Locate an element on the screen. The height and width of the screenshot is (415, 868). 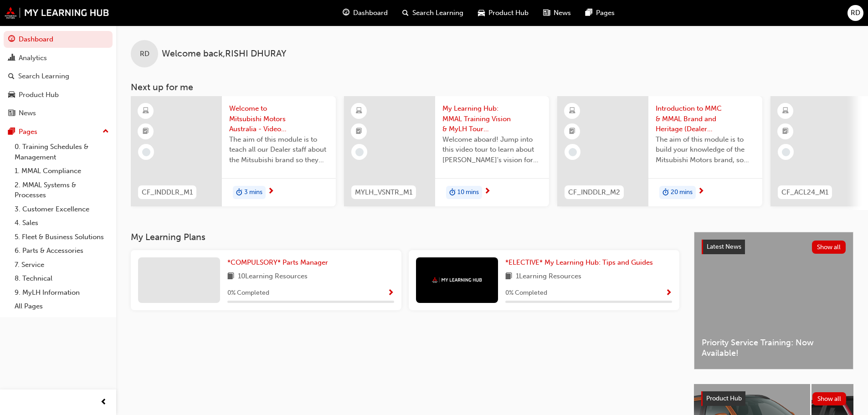
h3: Next up for me is located at coordinates (492, 87).